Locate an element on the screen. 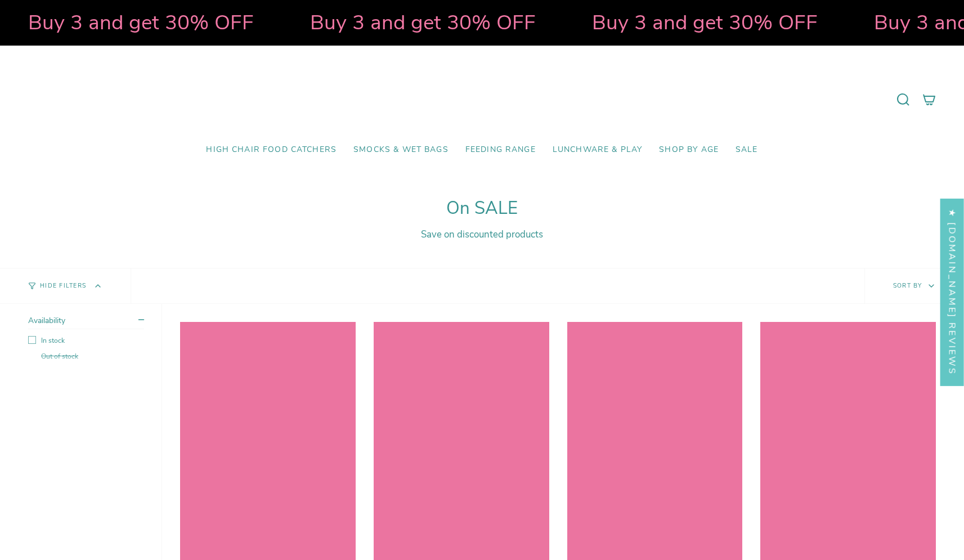 The height and width of the screenshot is (560, 964). a: Mumma’s Little Helpers is located at coordinates (482, 99).